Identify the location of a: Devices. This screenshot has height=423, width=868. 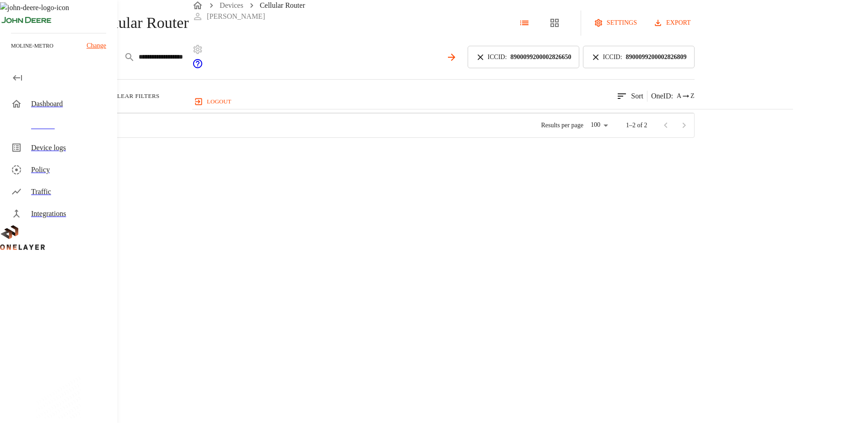
(231, 5).